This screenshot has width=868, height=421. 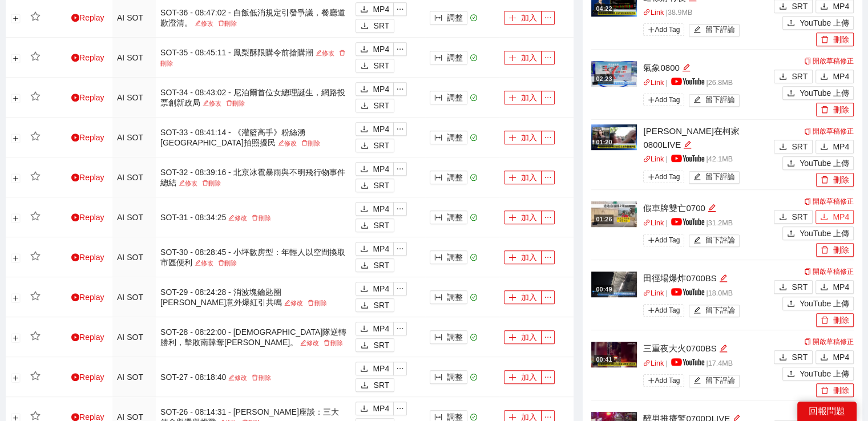 What do you see at coordinates (438, 58) in the screenshot?
I see `span: column-width` at bounding box center [438, 58].